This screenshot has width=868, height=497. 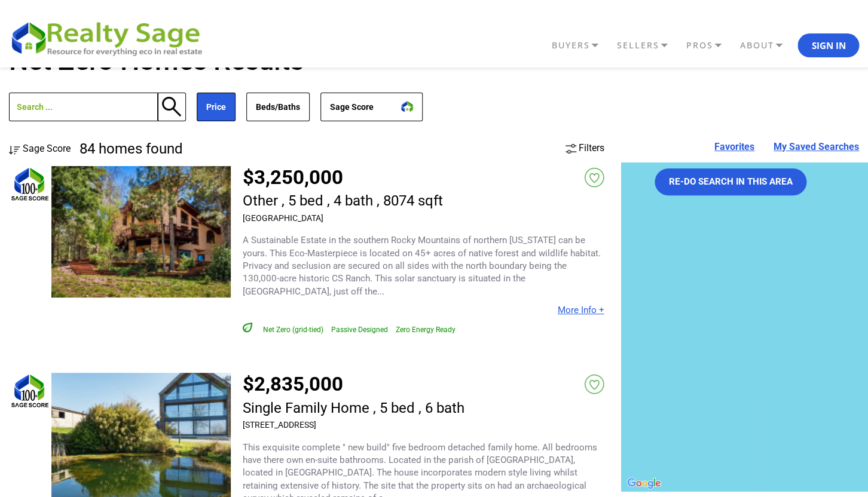 I want to click on a: SELLERS, so click(x=648, y=45).